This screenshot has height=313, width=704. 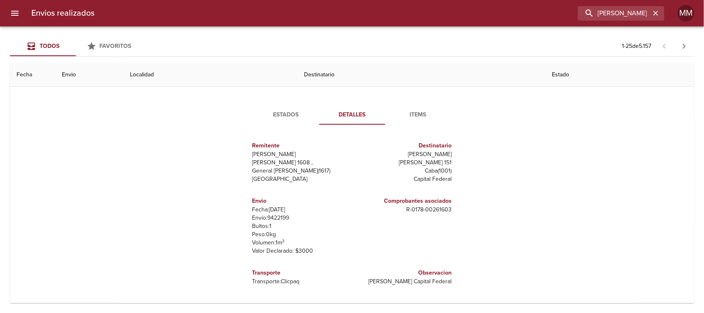 What do you see at coordinates (404, 210) in the screenshot?
I see `p: R - 0178 - 00261603` at bounding box center [404, 210].